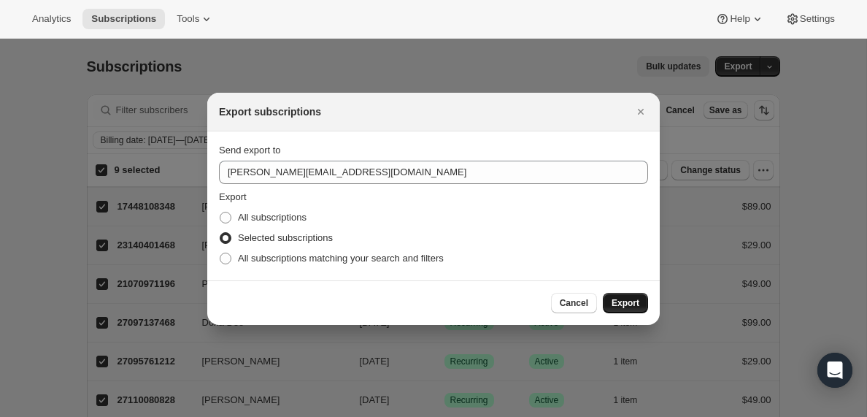  What do you see at coordinates (270, 112) in the screenshot?
I see `h2: Export subscriptions` at bounding box center [270, 112].